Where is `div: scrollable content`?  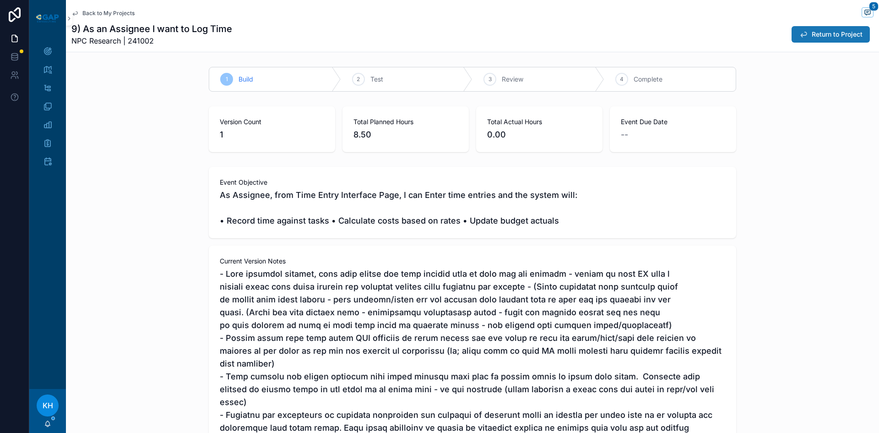
div: scrollable content is located at coordinates (48, 109).